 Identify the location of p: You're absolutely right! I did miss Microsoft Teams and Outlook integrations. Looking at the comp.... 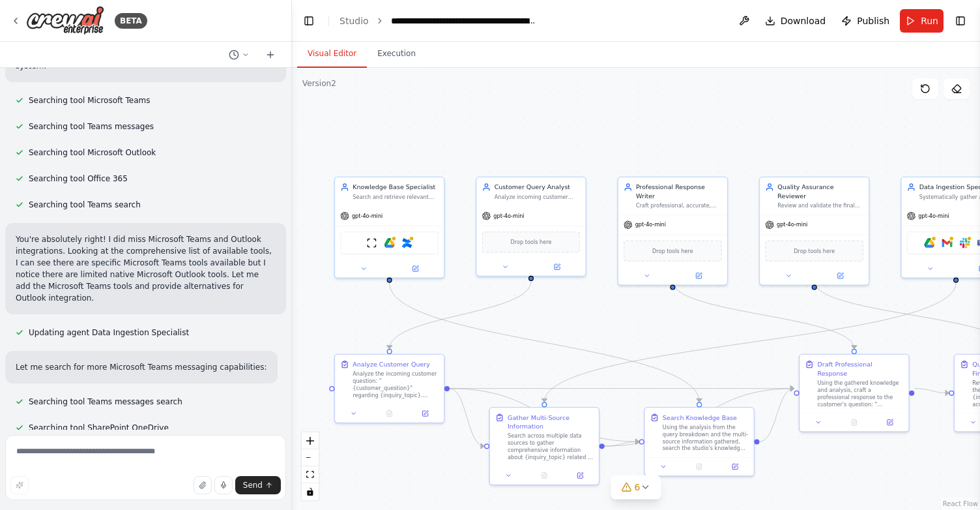
(146, 268).